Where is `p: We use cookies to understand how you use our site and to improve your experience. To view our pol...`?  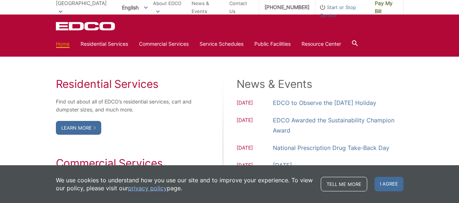
p: We use cookies to understand how you use our site and to improve your experience. To view our pol... is located at coordinates (185, 184).